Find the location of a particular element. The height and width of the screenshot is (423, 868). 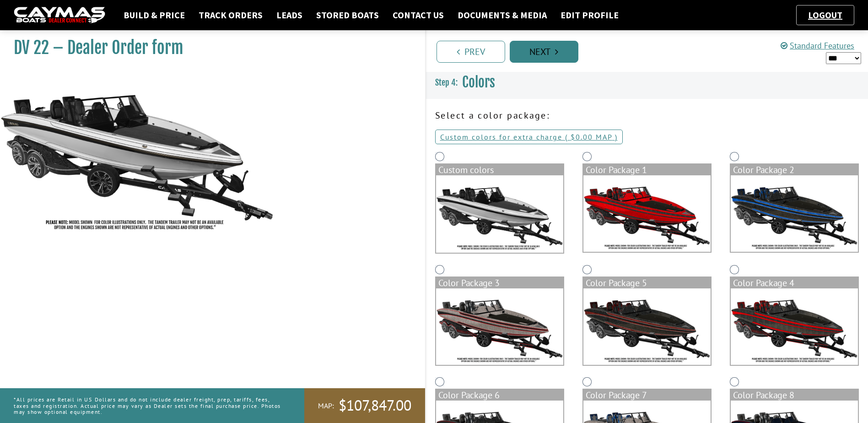

div: Color Package 5 is located at coordinates (647, 283).